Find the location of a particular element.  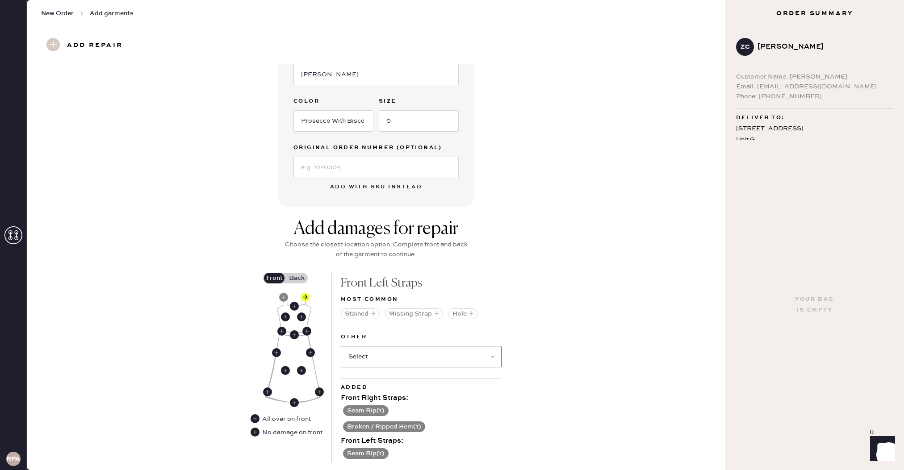

div: Front Right Straps is located at coordinates (284, 298).